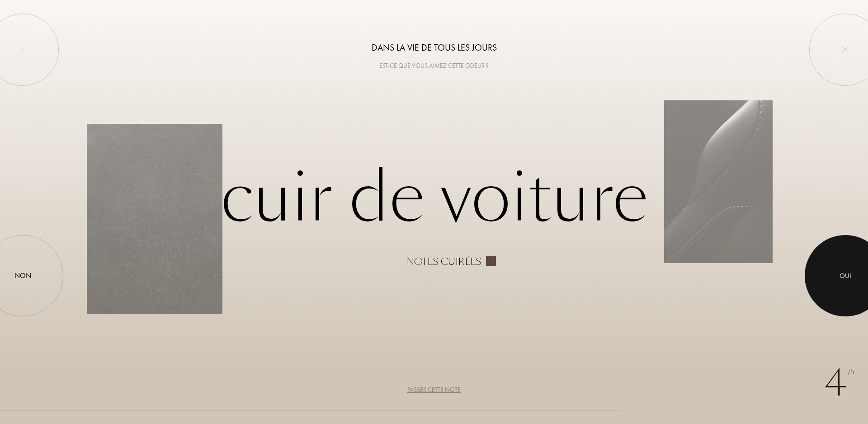 The image size is (868, 424). Describe the element at coordinates (434, 390) in the screenshot. I see `div: Passer cette note` at that location.